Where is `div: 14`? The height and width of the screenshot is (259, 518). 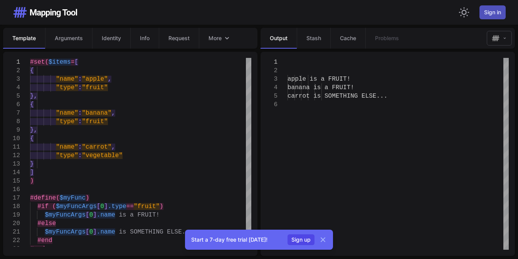
div: 14 is located at coordinates (12, 172).